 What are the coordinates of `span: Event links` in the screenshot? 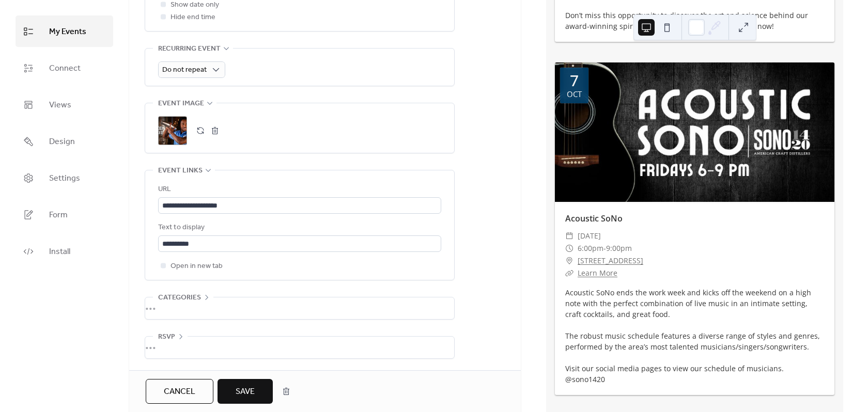 It's located at (180, 171).